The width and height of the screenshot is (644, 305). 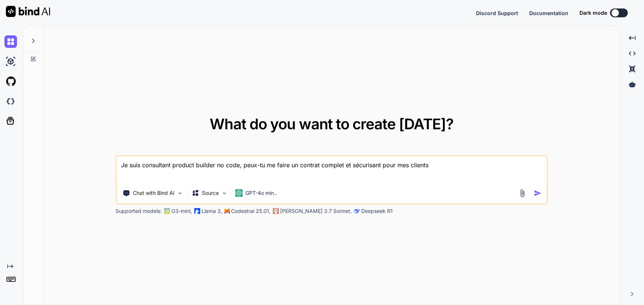 What do you see at coordinates (332, 170) in the screenshot?
I see `textarea: Je suis consultant product builder no code, peux-tu me faire un contrat complet et sécurisant pou...` at bounding box center [332, 170].